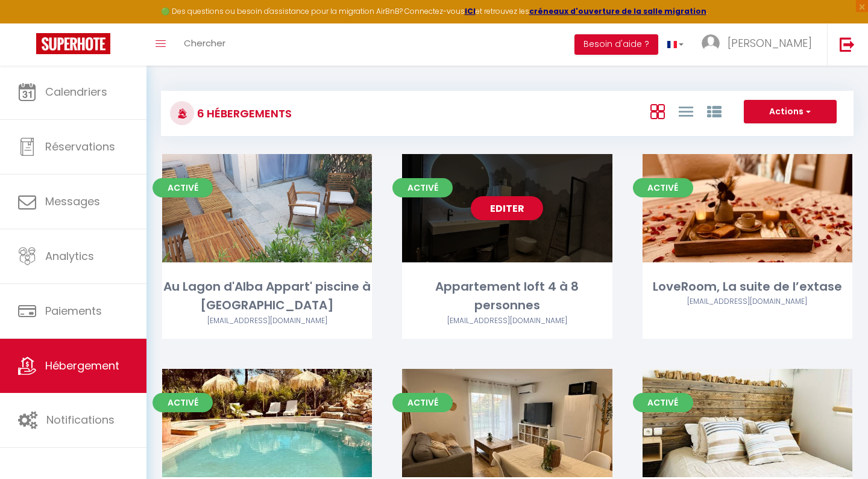  I want to click on span: Calendriers, so click(76, 91).